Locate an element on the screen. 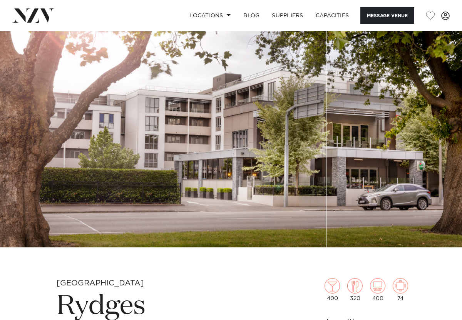  a: BLOG is located at coordinates (251, 15).